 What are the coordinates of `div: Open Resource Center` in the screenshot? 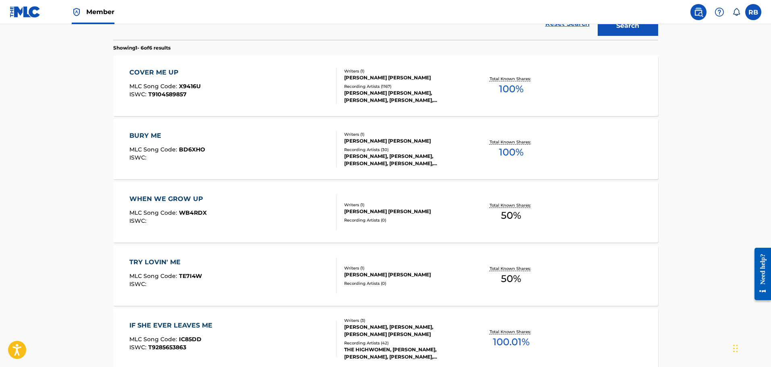 It's located at (14, 32).